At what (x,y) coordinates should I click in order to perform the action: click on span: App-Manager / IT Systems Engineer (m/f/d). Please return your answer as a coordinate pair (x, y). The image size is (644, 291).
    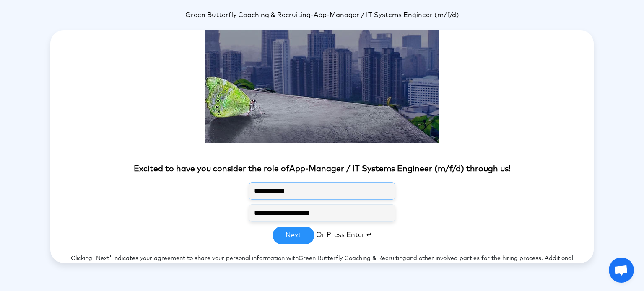
    Looking at the image, I should click on (386, 15).